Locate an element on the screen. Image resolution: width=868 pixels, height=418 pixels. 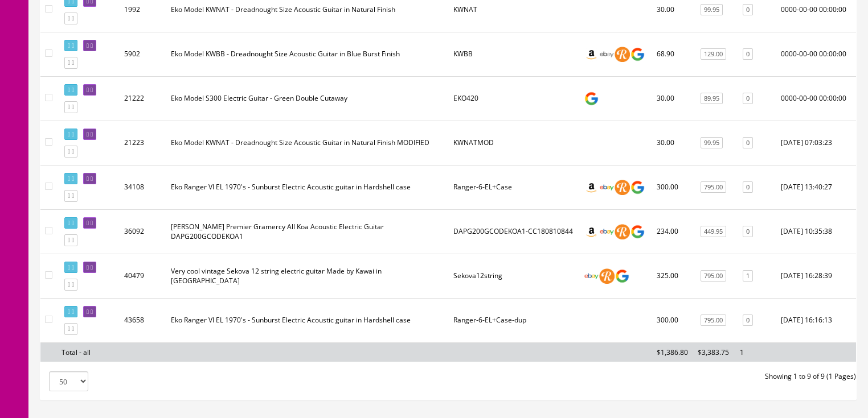
td: 43658 is located at coordinates (143, 321).